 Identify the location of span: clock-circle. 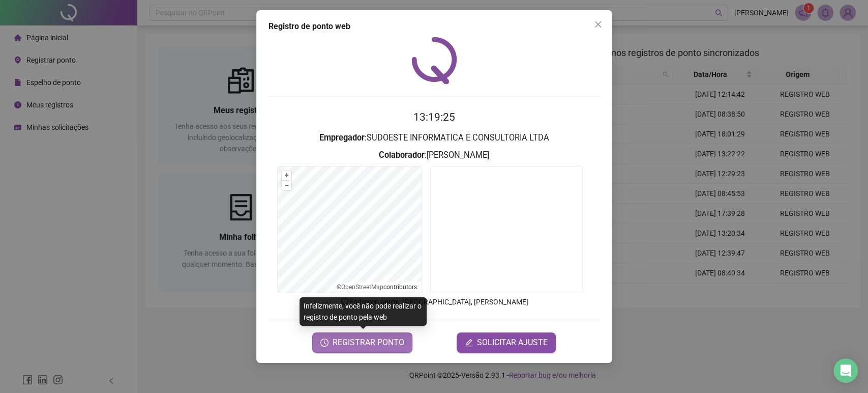
(324, 342).